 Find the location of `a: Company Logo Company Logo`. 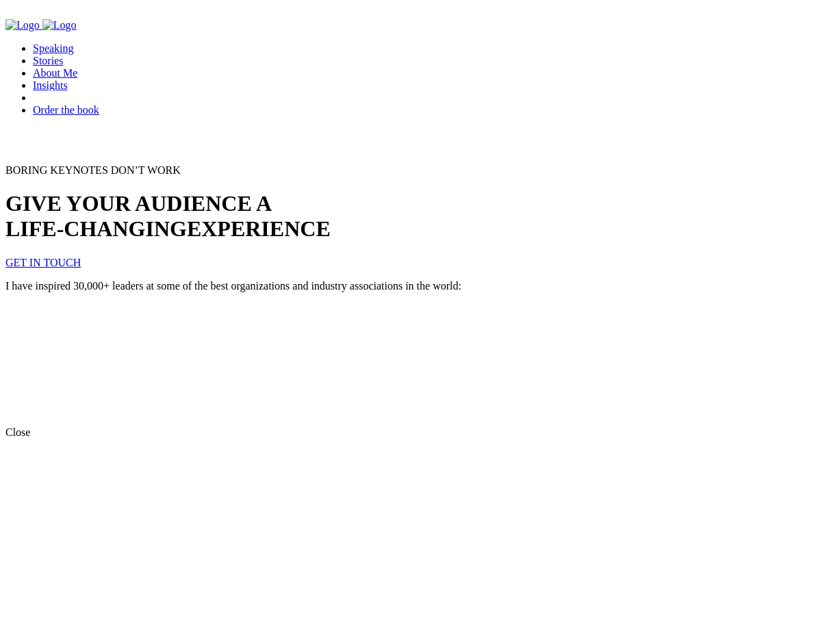

a: Company Logo Company Logo is located at coordinates (41, 25).